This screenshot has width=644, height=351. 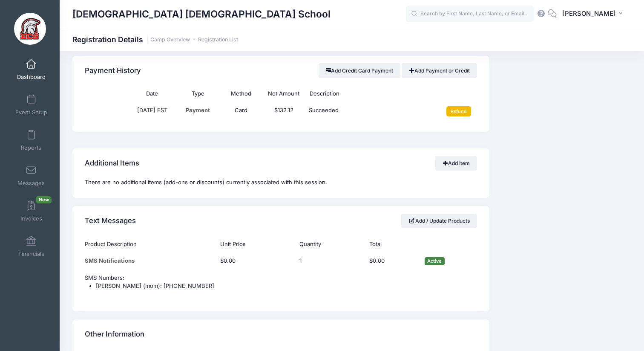 What do you see at coordinates (360, 70) in the screenshot?
I see `button: Add Credit Card Payment` at bounding box center [360, 70].